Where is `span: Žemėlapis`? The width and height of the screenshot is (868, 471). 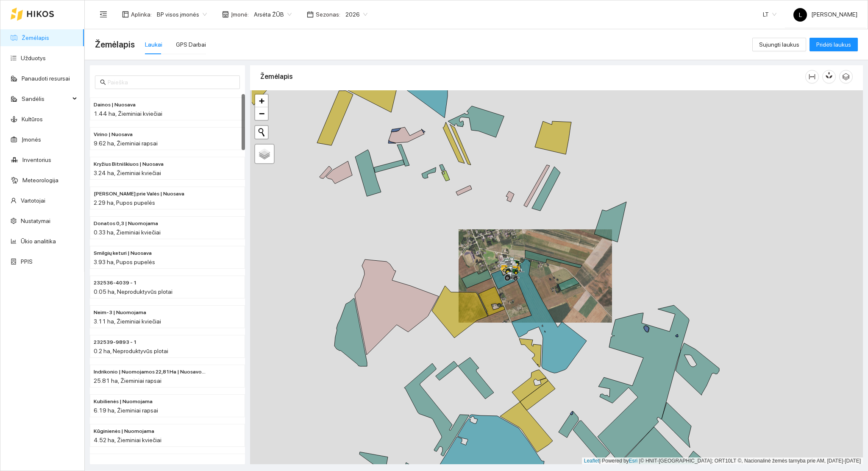
span: Žemėlapis is located at coordinates (115, 45).